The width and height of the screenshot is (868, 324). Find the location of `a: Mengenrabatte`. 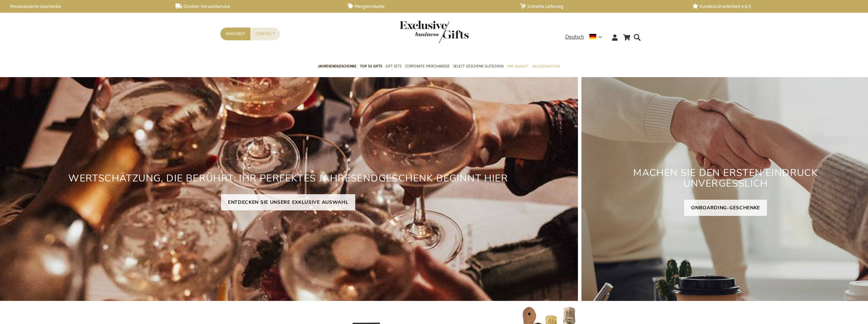

a: Mengenrabatte is located at coordinates (429, 6).